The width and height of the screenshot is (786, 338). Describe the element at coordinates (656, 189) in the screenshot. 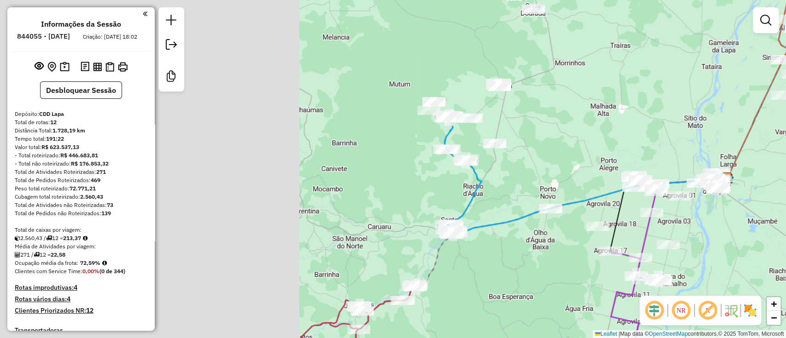

I see `div: Atividade não roteirizada - JOSE NILSON ALVES DA` at that location.